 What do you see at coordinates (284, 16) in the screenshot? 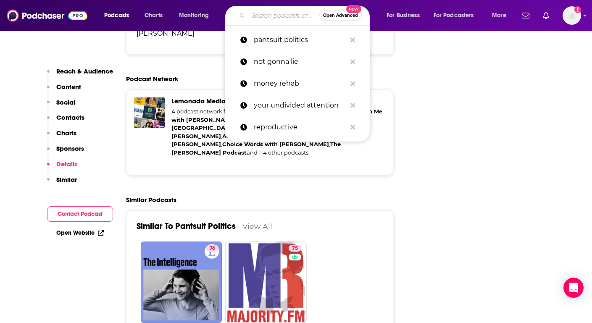
I see `input: Search podcasts, credits, & more...` at bounding box center [284, 16].